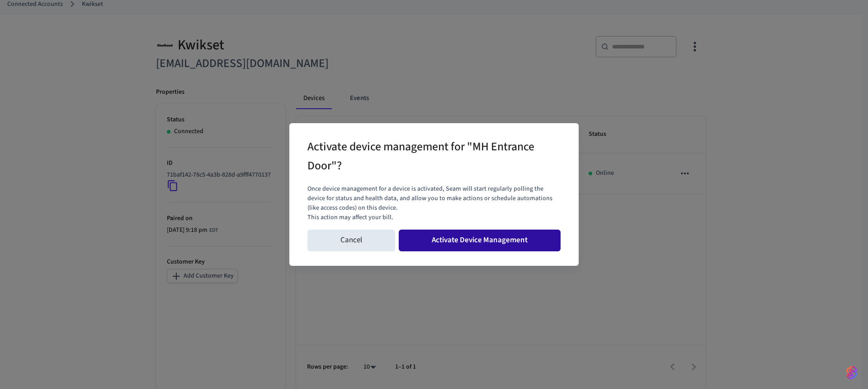  Describe the element at coordinates (421, 157) in the screenshot. I see `h2: Activate device management for "MH Entrance Door"?` at that location.